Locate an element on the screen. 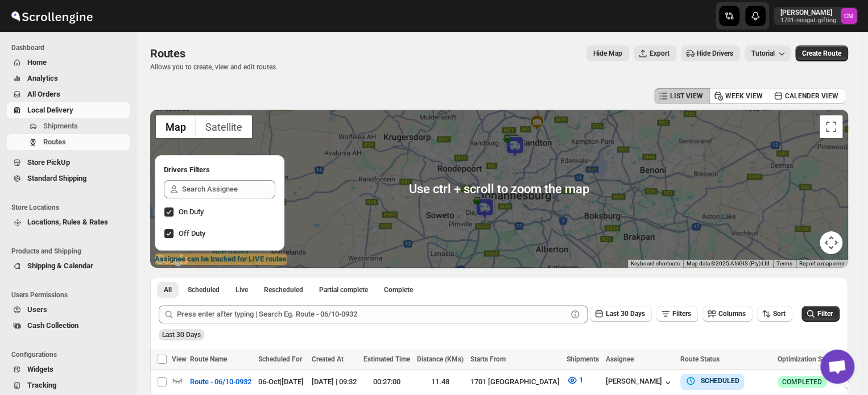  button: All Orders is located at coordinates (68, 94).